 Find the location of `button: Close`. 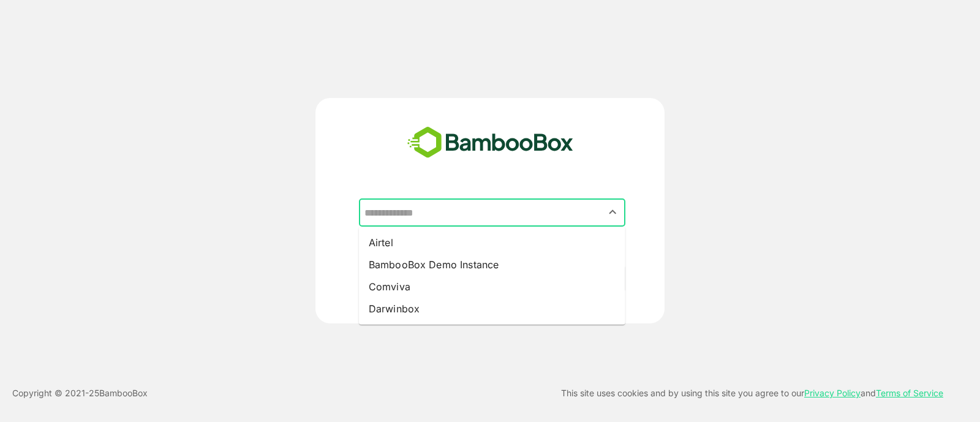

button: Close is located at coordinates (612, 212).